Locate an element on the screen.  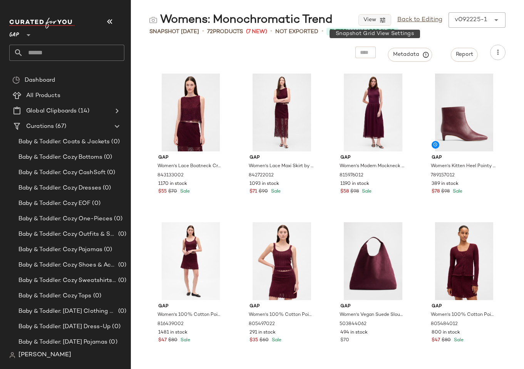
span: (67) is located at coordinates (60, 126).